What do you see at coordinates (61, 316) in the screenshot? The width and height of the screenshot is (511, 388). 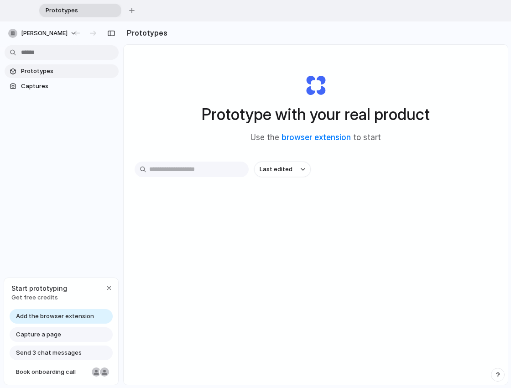 I see `a: Add the browser extension` at bounding box center [61, 316].